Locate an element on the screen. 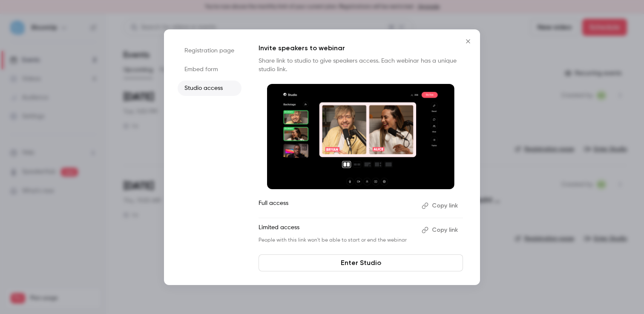 Image resolution: width=644 pixels, height=314 pixels. li: Studio access is located at coordinates (209, 88).